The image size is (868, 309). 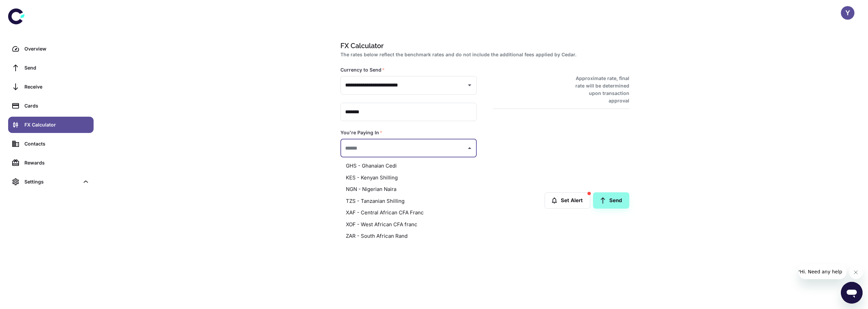 What do you see at coordinates (484, 46) in the screenshot?
I see `h1: FX Calculator` at bounding box center [484, 46].